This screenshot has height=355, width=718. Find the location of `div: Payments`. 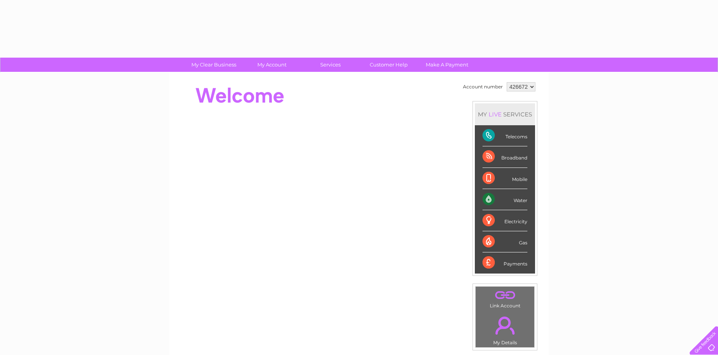

div: Payments is located at coordinates (505, 262).